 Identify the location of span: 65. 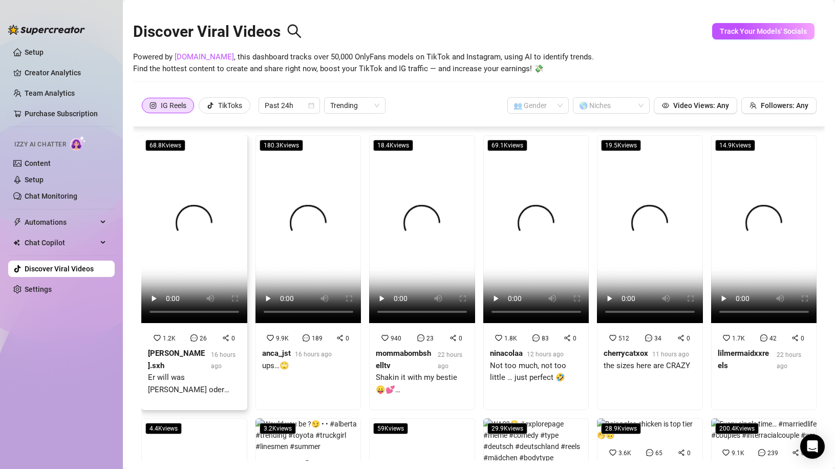
(659, 453).